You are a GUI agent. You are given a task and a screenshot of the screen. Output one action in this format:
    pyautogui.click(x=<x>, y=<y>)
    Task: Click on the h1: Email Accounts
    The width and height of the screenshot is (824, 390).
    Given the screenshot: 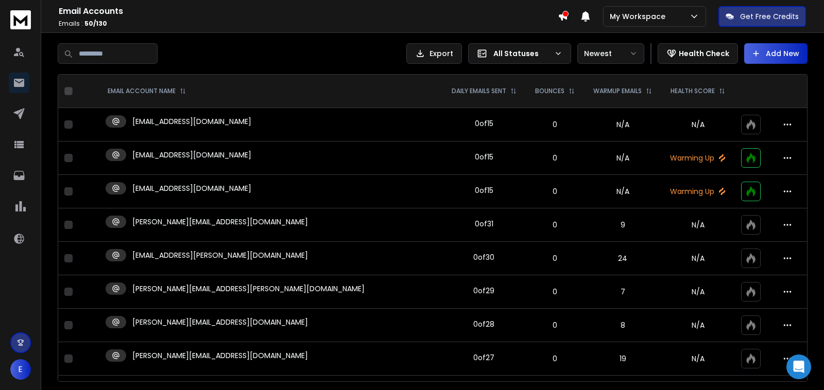 What is the action you would take?
    pyautogui.click(x=308, y=11)
    